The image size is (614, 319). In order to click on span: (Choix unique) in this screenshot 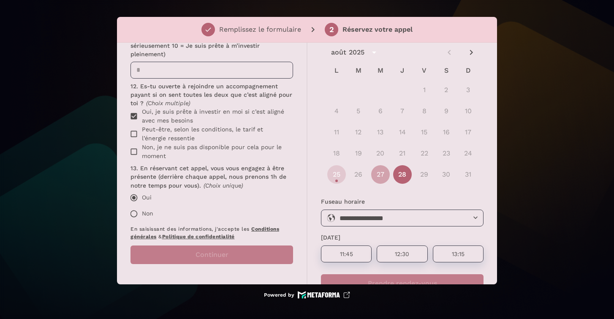, I will do `click(223, 185)`.